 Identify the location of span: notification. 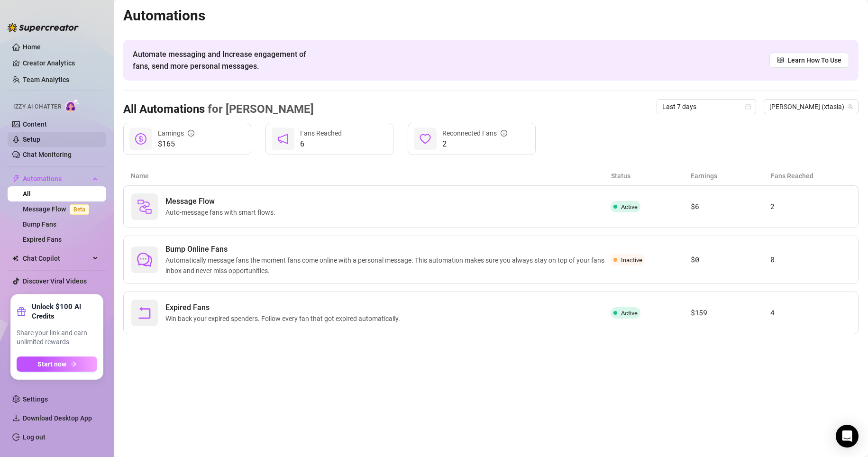
(283, 139).